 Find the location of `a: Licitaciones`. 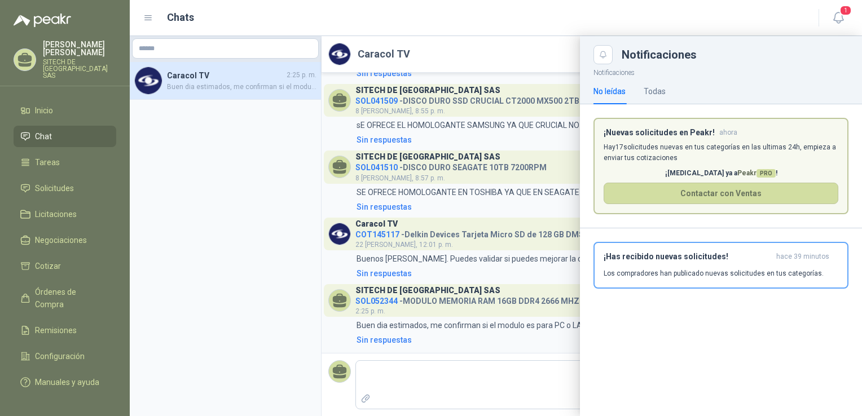

a: Licitaciones is located at coordinates (65, 214).